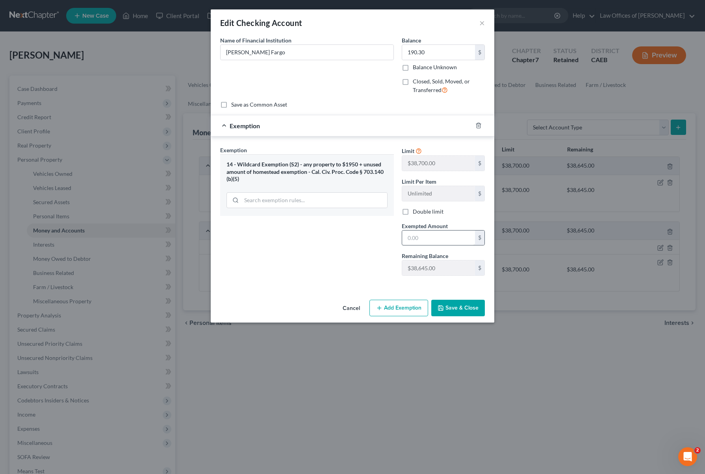 The width and height of the screenshot is (705, 474). What do you see at coordinates (435, 67) in the screenshot?
I see `label: Balance Unknown` at bounding box center [435, 67].